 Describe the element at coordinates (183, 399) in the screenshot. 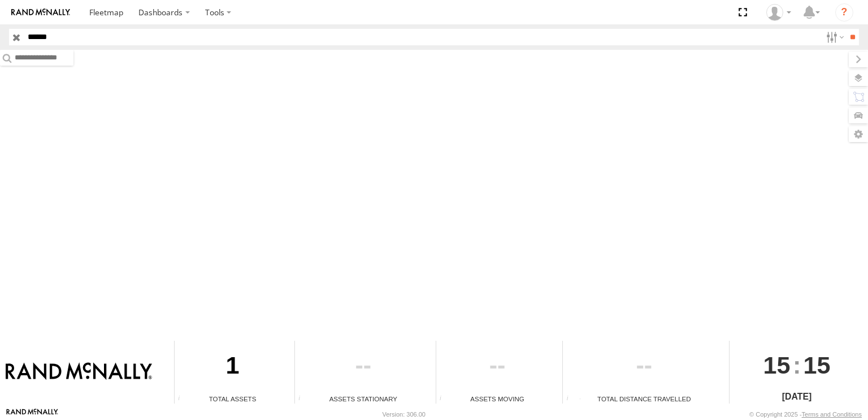

I see `div: Total number of Enabled Assets` at that location.